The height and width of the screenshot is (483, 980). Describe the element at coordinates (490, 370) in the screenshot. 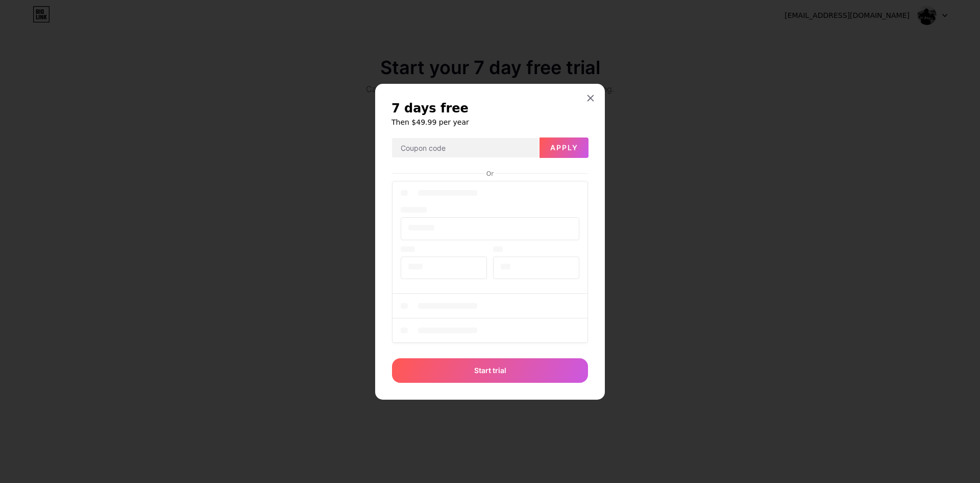

I see `span: Start trial` at that location.